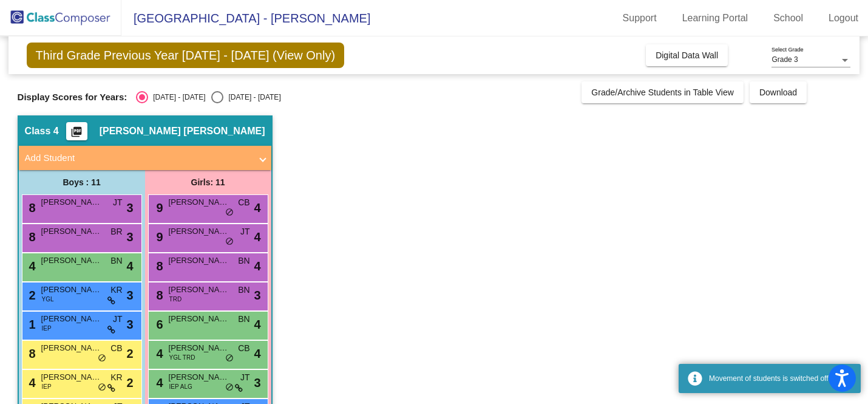  I want to click on span: Download, so click(778, 92).